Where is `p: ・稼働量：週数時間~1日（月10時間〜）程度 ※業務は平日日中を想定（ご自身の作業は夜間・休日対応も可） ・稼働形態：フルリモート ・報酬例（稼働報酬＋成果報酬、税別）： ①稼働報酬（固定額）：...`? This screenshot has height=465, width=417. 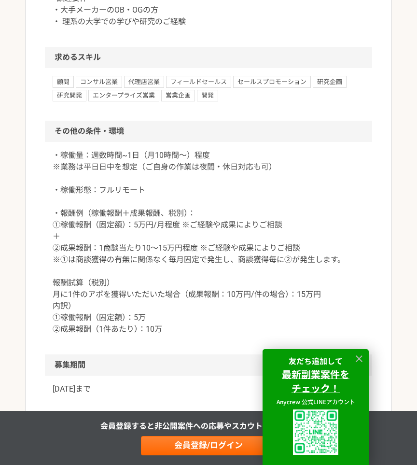
p: ・稼働量：週数時間~1日（月10時間〜）程度 ※業務は平日日中を想定（ご自身の作業は夜間・休日対応も可） ・稼働形態：フルリモート ・報酬例（稼働報酬＋成果報酬、税別）： ①稼働報酬（固定額）：... is located at coordinates (209, 242).